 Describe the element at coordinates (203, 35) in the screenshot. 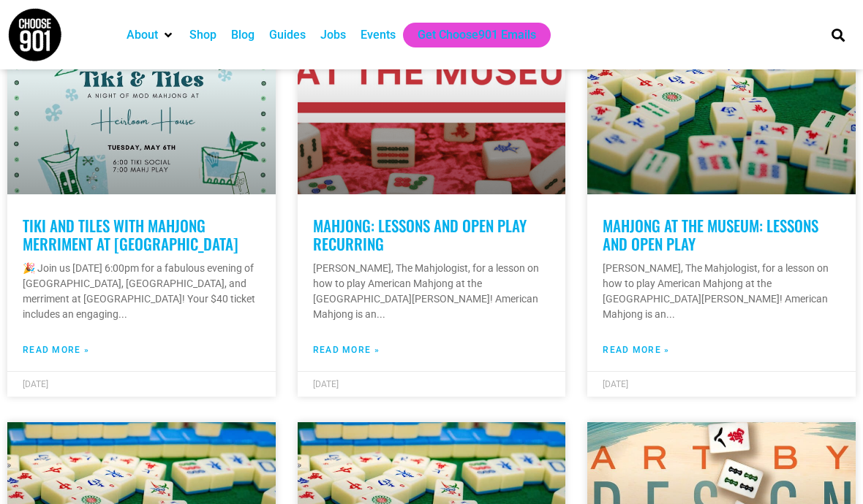

I see `a: Shop` at that location.